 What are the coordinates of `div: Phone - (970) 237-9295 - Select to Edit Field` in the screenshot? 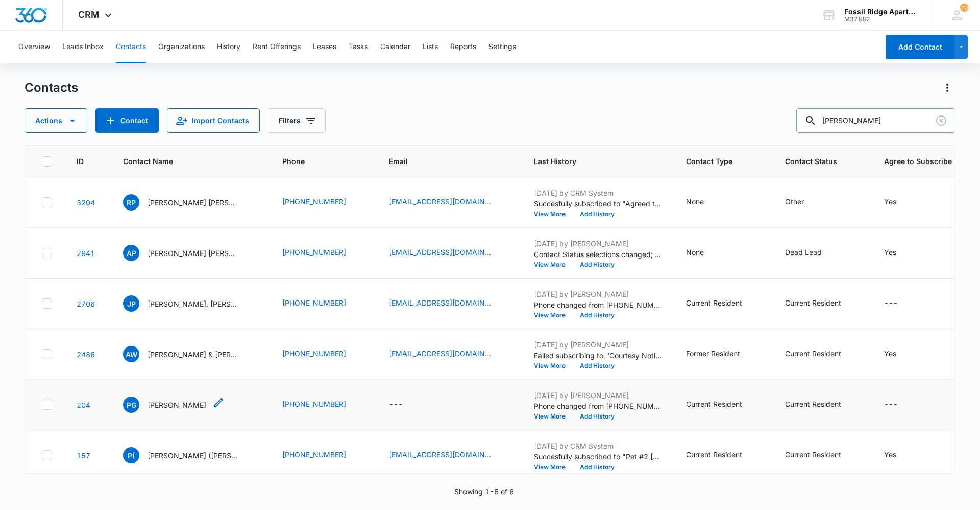 It's located at (323, 455).